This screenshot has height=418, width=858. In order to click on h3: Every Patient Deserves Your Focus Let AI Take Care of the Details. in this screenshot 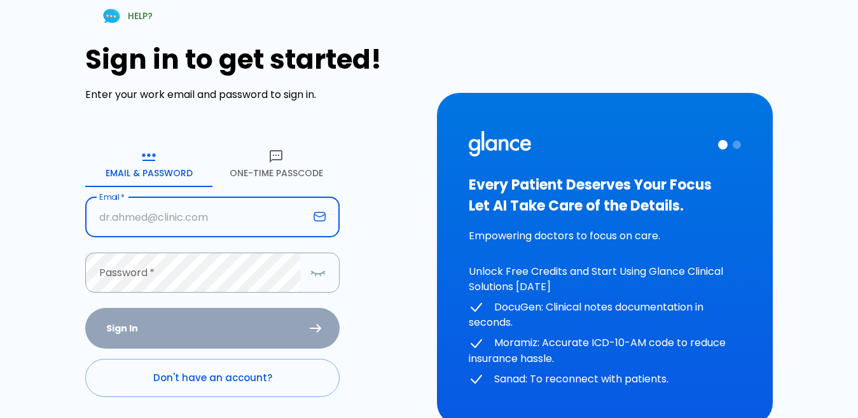, I will do `click(605, 195)`.